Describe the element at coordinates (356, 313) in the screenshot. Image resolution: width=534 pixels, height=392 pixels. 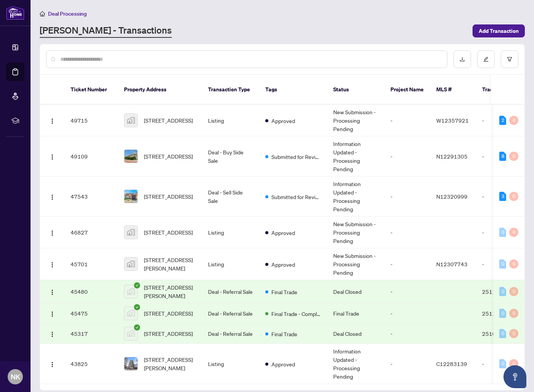
I see `td: Final Trade` at that location.